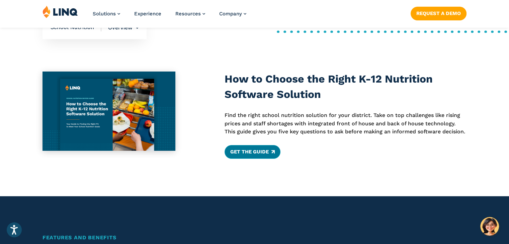 This screenshot has width=509, height=244. I want to click on a: Experience, so click(148, 14).